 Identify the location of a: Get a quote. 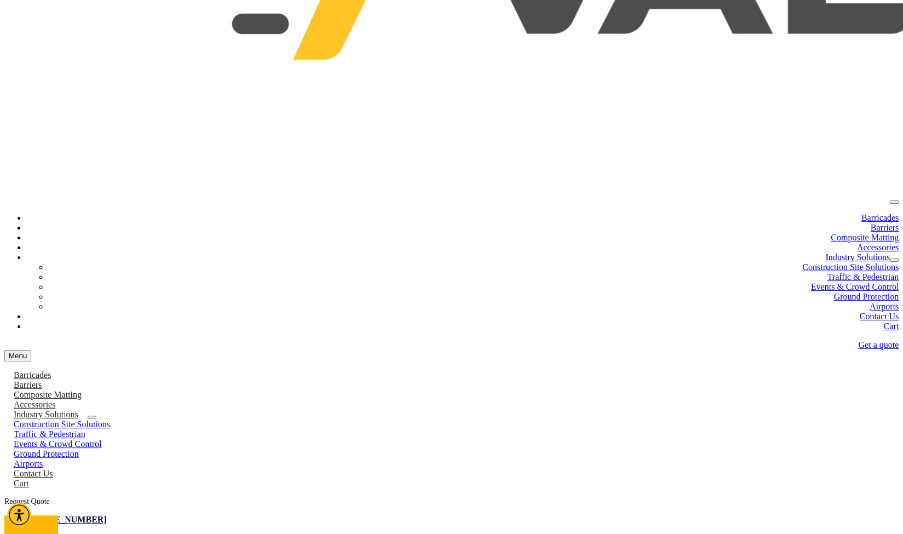
(878, 344).